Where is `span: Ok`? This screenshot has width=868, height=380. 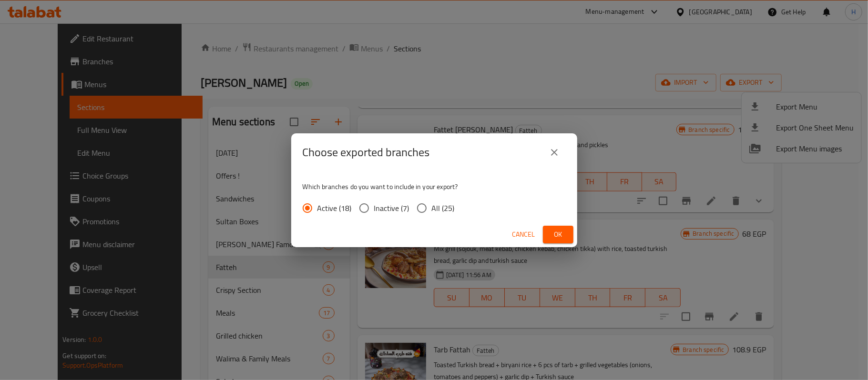
span: Ok is located at coordinates (558, 235).